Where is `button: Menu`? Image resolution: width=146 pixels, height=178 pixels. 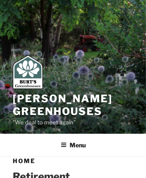
button: Menu is located at coordinates (73, 145).